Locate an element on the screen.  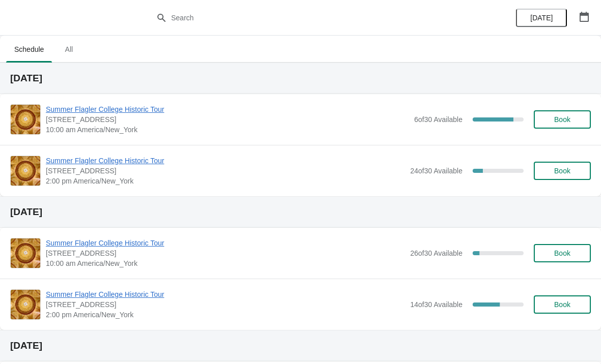
span: 26 of 30 Available is located at coordinates (436, 253).